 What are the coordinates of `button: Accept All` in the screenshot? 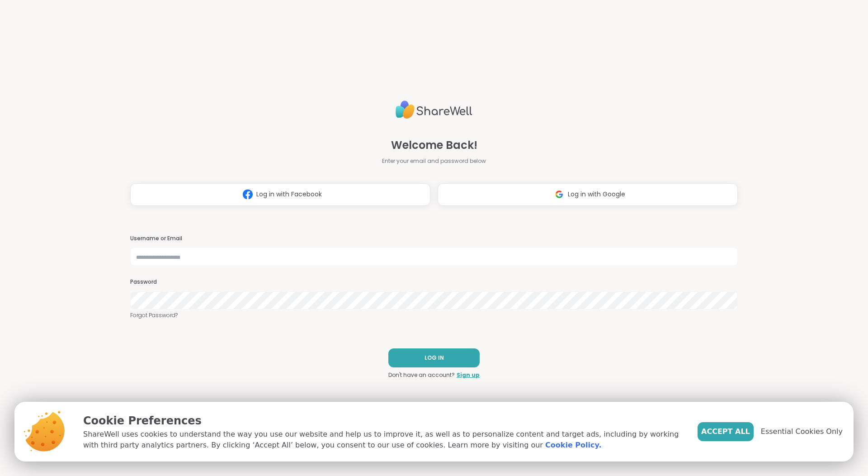 It's located at (726, 432).